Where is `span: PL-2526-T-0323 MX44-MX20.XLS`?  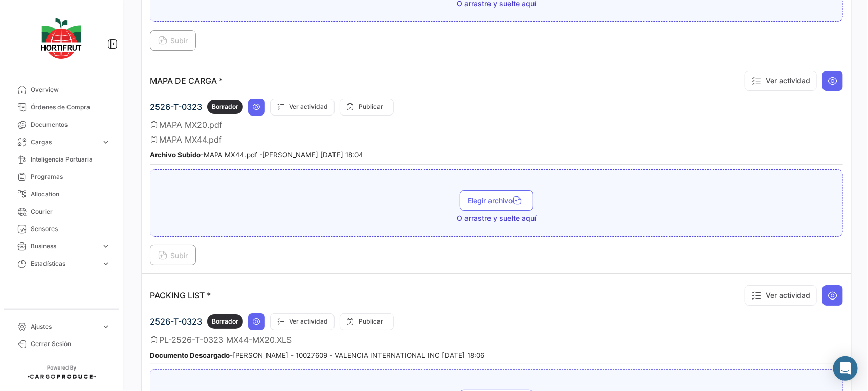 span: PL-2526-T-0323 MX44-MX20.XLS is located at coordinates (225, 340).